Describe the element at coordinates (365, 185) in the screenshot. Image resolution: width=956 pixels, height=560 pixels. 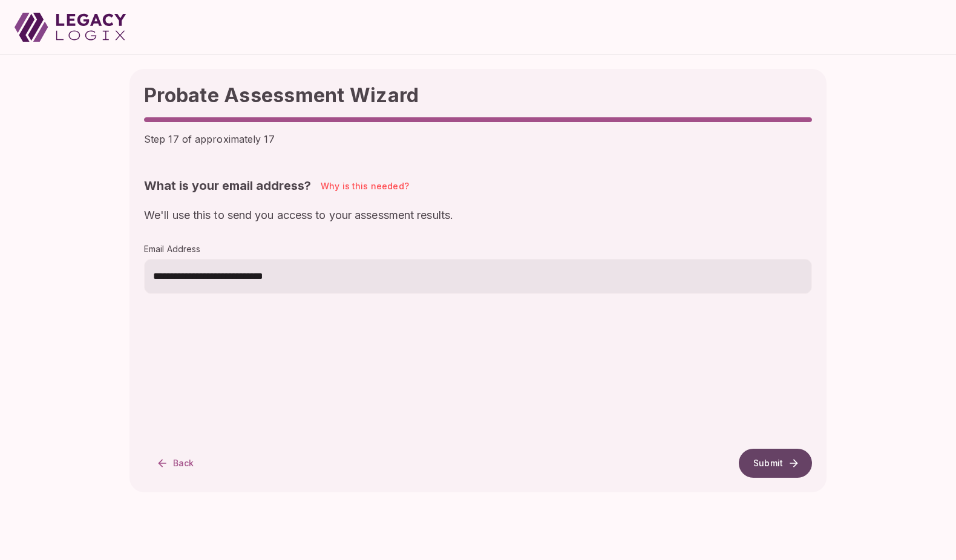
I see `a: Why is this needed?` at that location.